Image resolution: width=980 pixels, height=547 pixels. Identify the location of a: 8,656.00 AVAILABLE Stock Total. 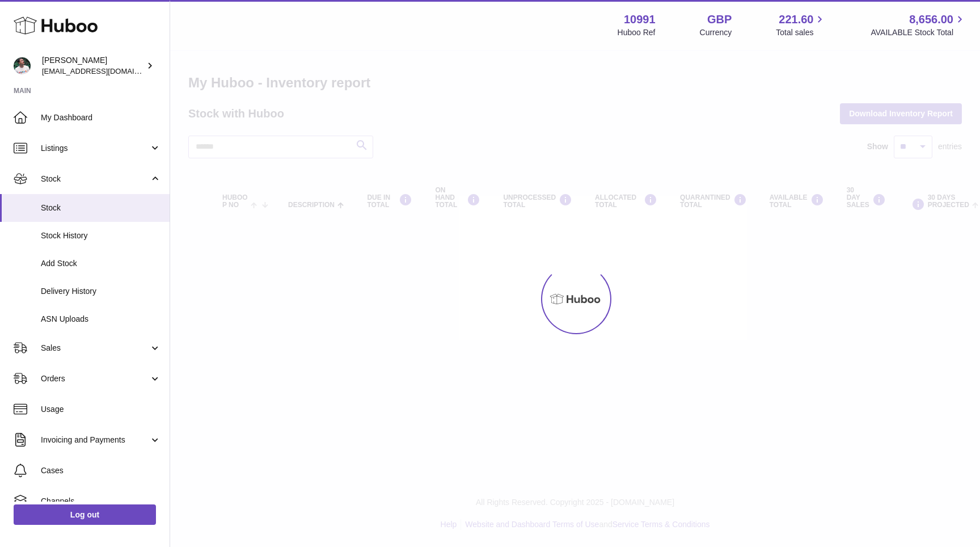
(918, 25).